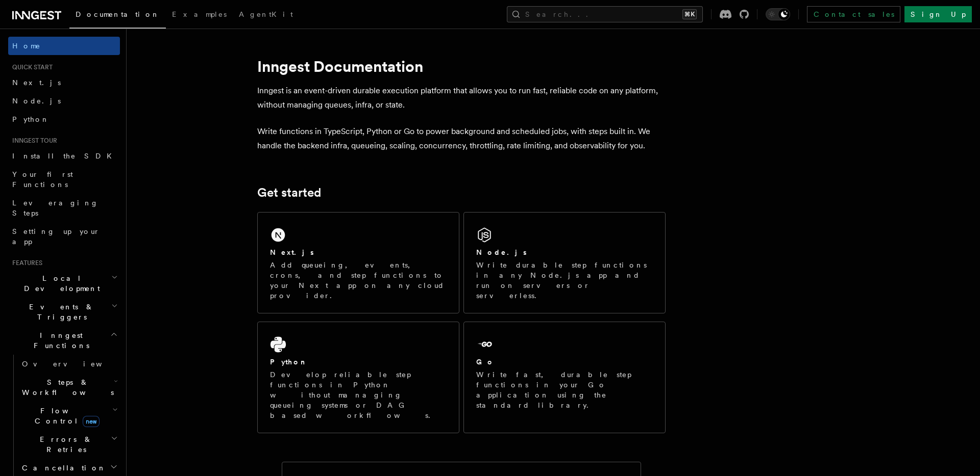 Image resolution: width=980 pixels, height=476 pixels. What do you see at coordinates (117, 16) in the screenshot?
I see `a: Documentation` at bounding box center [117, 16].